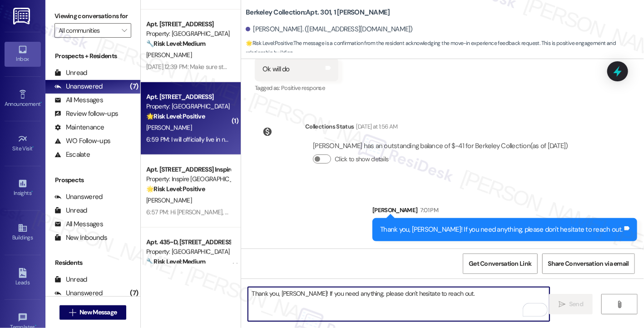  Describe the element at coordinates (81, 238) in the screenshot. I see `div: New Inbounds` at that location.